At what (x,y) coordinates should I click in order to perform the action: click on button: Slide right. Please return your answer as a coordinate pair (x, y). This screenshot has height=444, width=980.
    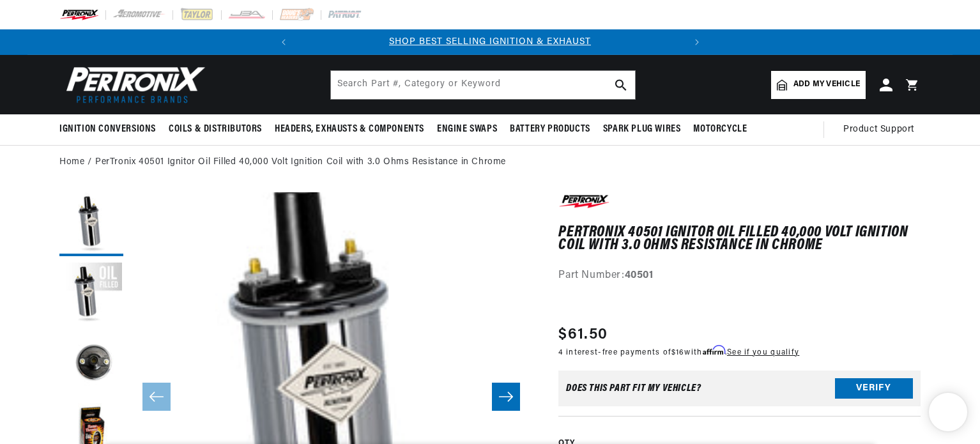
    Looking at the image, I should click on (506, 397).